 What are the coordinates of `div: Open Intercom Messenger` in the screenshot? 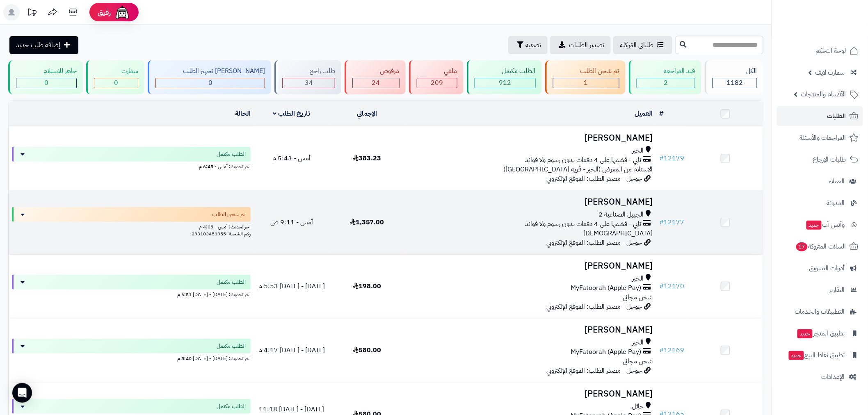 It's located at (23, 393).